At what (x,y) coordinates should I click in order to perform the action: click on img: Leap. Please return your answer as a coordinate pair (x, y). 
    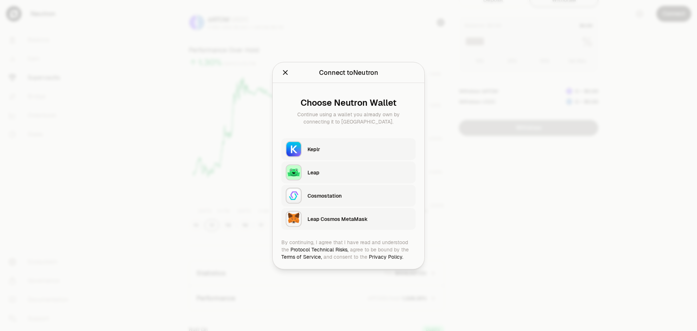
    Looking at the image, I should click on (294, 172).